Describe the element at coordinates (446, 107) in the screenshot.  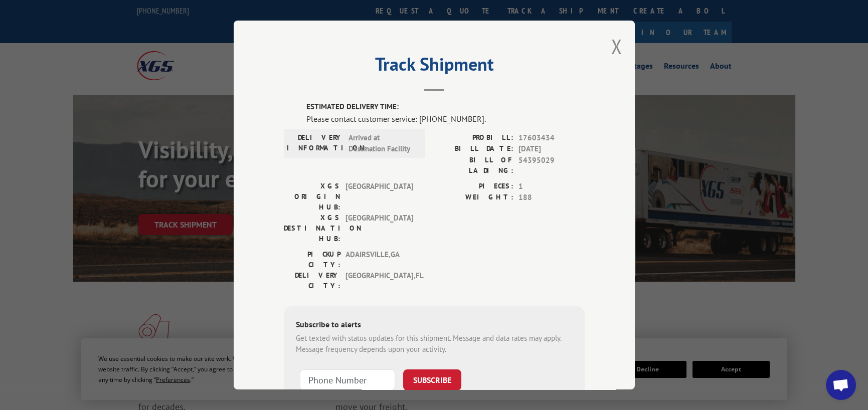
I see `label: ESTIMATED DELIVERY TIME:` at that location.